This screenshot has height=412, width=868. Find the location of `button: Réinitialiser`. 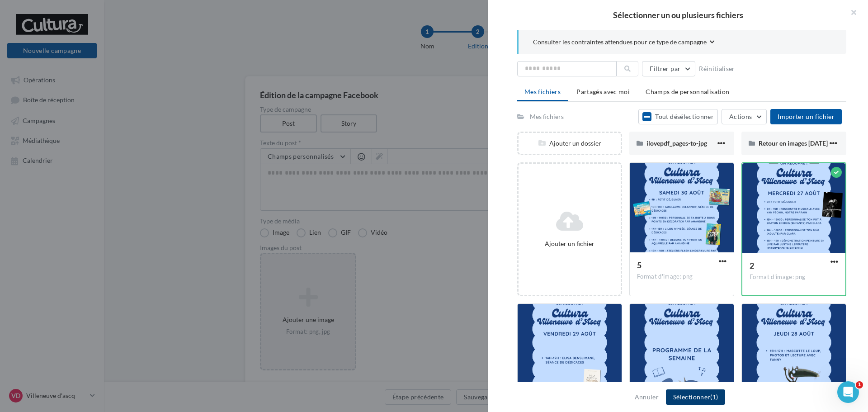

button: Réinitialiser is located at coordinates (717, 69).